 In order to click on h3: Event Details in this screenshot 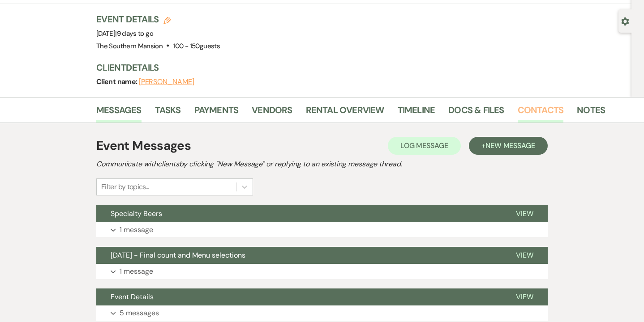, I will do `click(158, 19)`.